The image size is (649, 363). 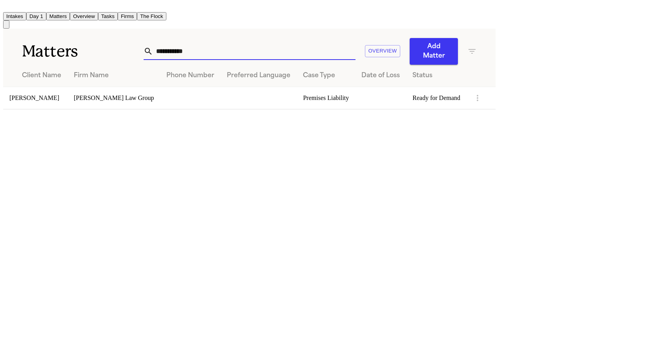 What do you see at coordinates (381, 76) in the screenshot?
I see `div: Date of Loss` at bounding box center [381, 76].